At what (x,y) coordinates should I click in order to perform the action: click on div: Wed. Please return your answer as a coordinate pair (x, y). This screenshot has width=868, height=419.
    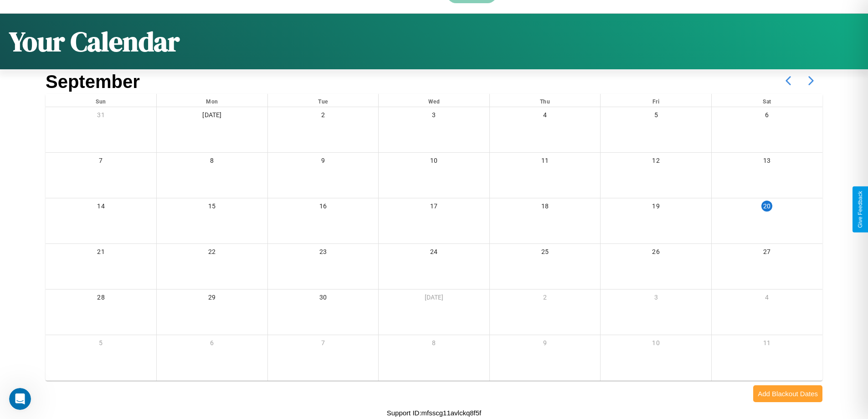
    Looking at the image, I should click on (434, 100).